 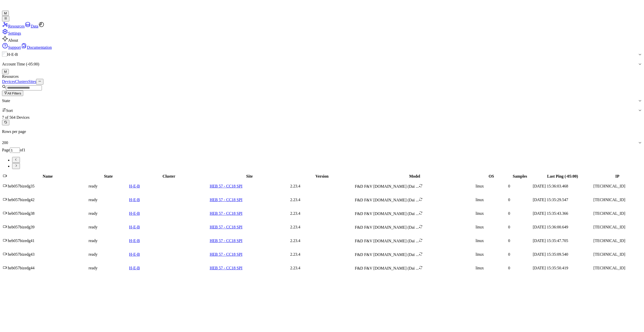 What do you see at coordinates (15, 33) in the screenshot?
I see `span: Settings` at bounding box center [15, 33].